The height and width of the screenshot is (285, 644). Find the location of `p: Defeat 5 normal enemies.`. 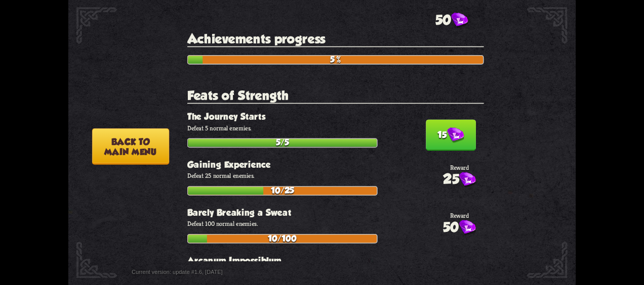

p: Defeat 5 normal enemies. is located at coordinates (336, 128).